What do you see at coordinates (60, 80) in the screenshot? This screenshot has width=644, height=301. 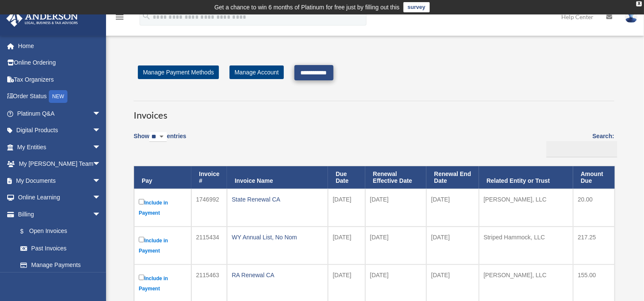 I see `a: Tax Organizers` at bounding box center [60, 80].